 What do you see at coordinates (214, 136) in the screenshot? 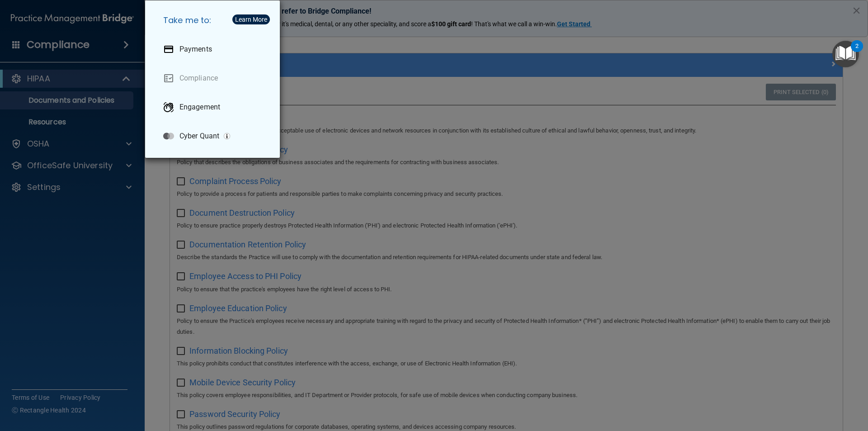
I see `a: Cyber Quant` at bounding box center [214, 136].